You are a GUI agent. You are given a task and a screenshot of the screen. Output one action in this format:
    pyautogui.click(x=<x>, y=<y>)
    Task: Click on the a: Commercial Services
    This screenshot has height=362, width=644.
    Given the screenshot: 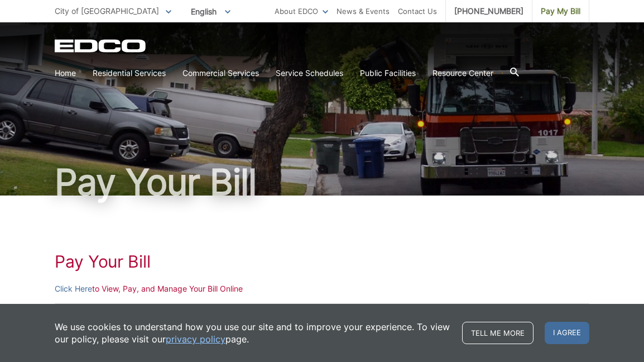 What is the action you would take?
    pyautogui.click(x=221, y=74)
    